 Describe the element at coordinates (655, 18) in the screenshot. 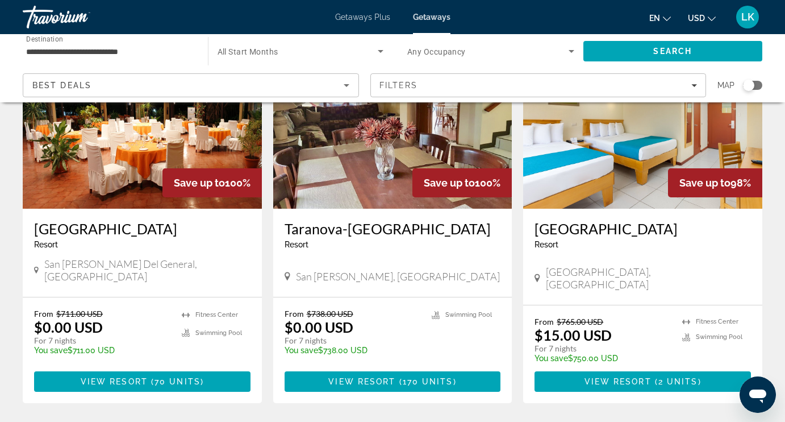

I see `span: en` at that location.